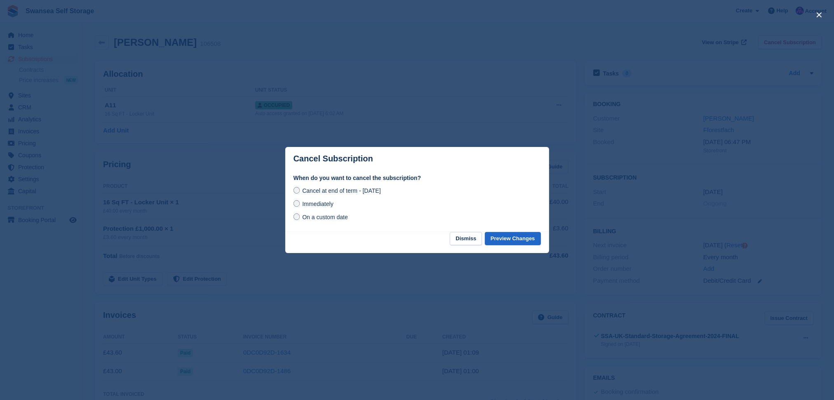 Image resolution: width=834 pixels, height=400 pixels. What do you see at coordinates (417, 178) in the screenshot?
I see `label: When do you want to cancel the subscription?` at bounding box center [417, 178].